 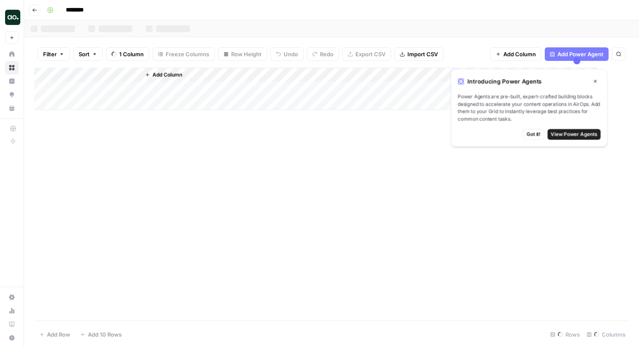 I want to click on button: Import CSV, so click(x=419, y=54).